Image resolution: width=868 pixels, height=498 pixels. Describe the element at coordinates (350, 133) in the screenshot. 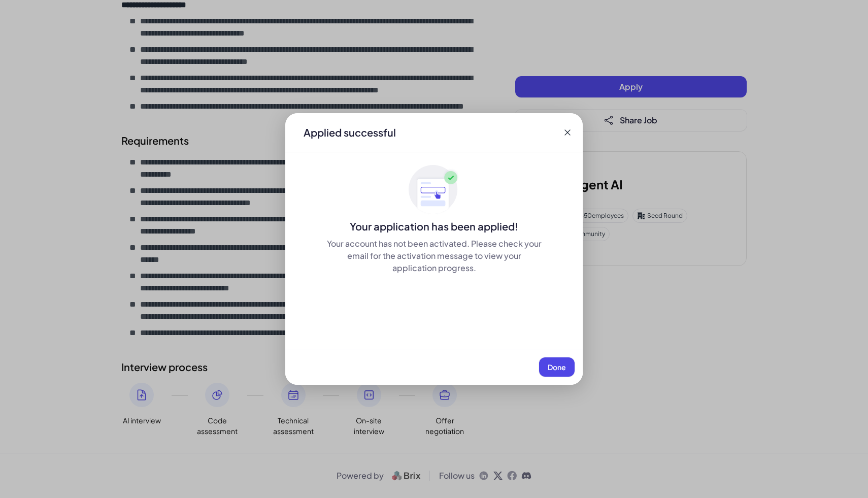

I see `div: Applied successful` at that location.